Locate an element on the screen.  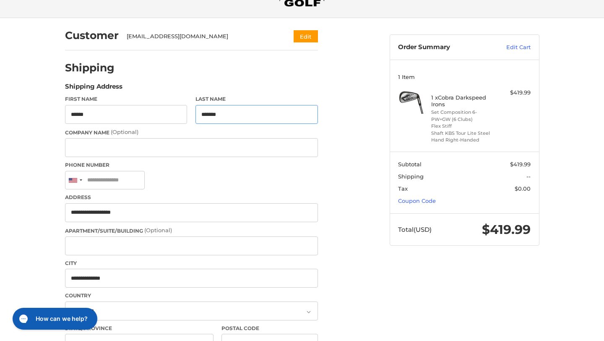
button: Gorgias live chat is located at coordinates (47, 14).